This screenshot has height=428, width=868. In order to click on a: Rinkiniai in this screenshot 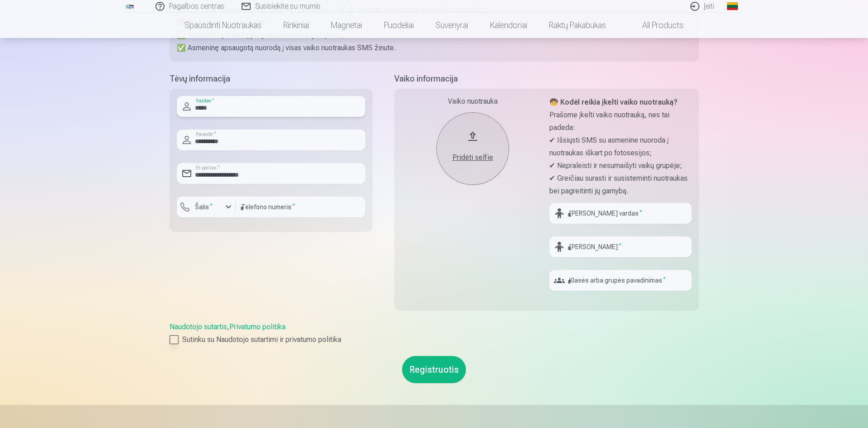, I will do `click(296, 25)`.